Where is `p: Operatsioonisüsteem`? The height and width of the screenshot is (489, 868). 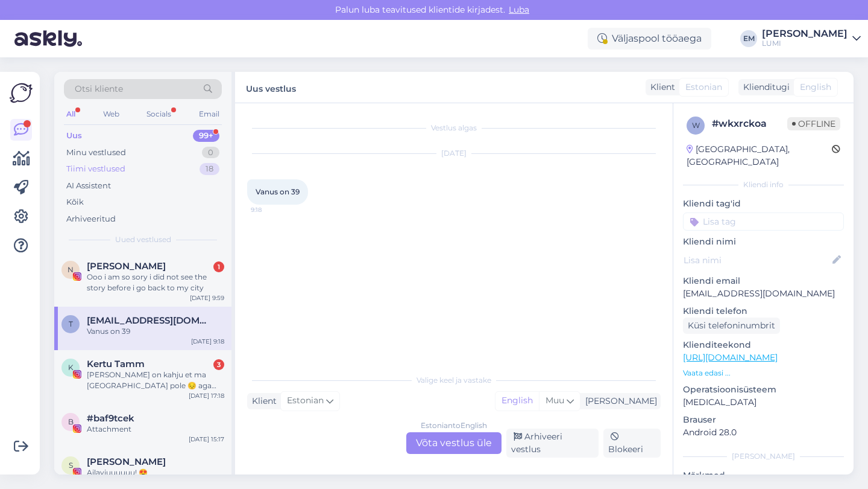
p: Operatsioonisüsteem is located at coordinates (763, 389).